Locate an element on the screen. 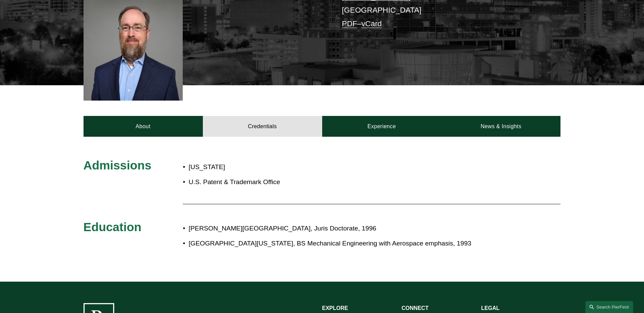 The width and height of the screenshot is (644, 313). a: Experience is located at coordinates (382, 126).